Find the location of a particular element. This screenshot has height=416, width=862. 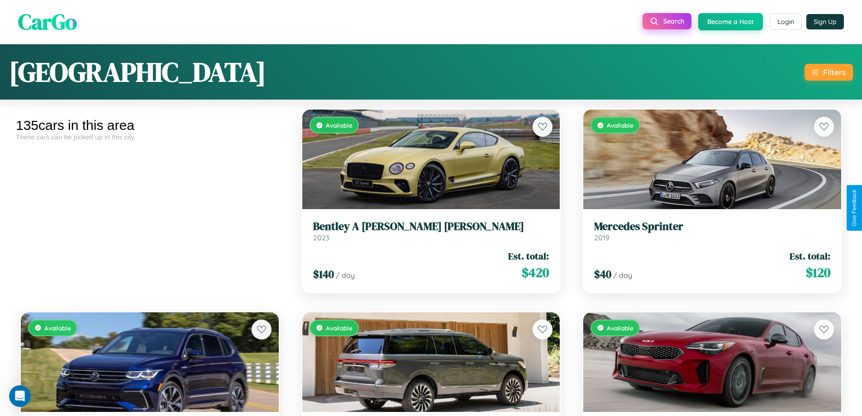

button: Search is located at coordinates (667, 21).